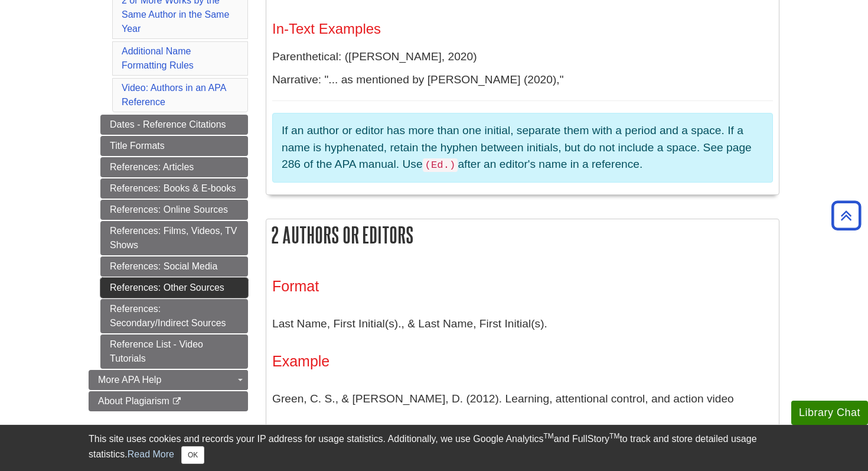  Describe the element at coordinates (441, 165) in the screenshot. I see `code: (Ed.)` at that location.